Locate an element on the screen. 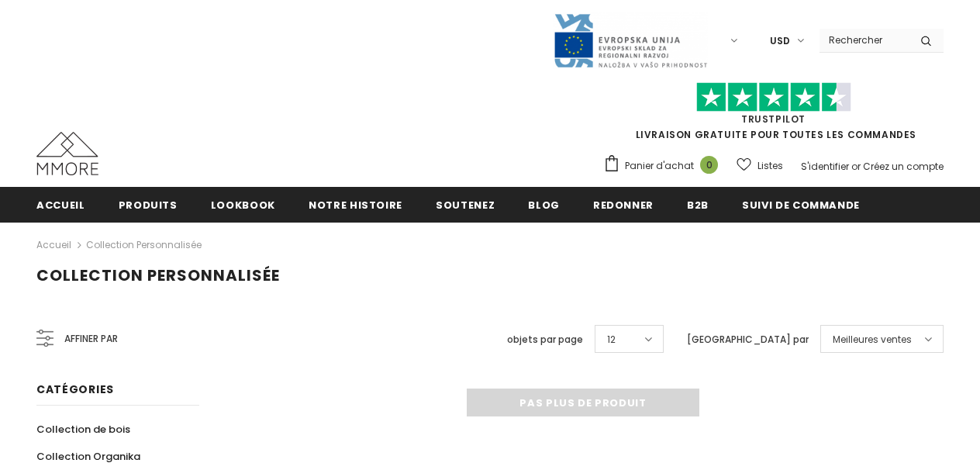 This screenshot has width=980, height=463. span: or is located at coordinates (856, 166).